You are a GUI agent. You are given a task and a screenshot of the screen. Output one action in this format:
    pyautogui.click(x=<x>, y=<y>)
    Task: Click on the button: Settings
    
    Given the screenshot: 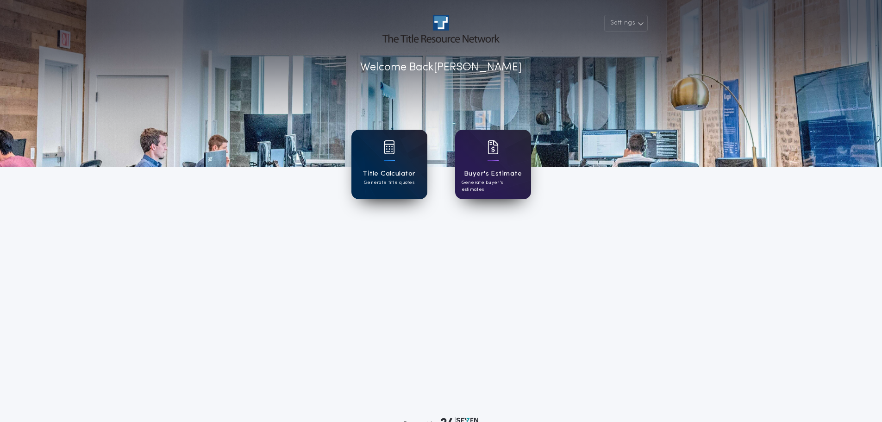 What is the action you would take?
    pyautogui.click(x=626, y=23)
    